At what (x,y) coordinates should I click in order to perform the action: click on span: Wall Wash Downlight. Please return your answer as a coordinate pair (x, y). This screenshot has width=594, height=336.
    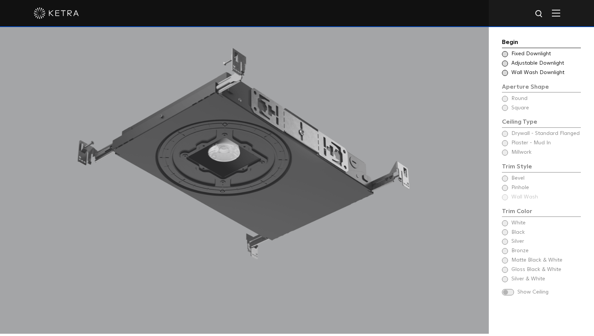
    Looking at the image, I should click on (546, 73).